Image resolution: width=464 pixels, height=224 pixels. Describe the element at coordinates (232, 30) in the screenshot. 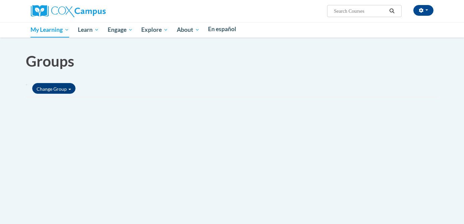

I see `div: Main menu` at that location.